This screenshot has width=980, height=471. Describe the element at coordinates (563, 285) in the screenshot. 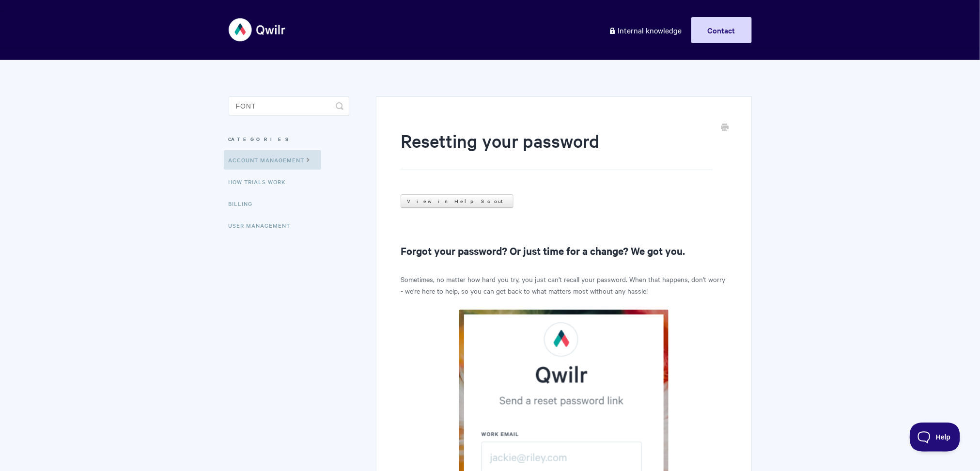

I see `p: Sometimes, no matter how hard you try, you just can't recall your password. When that happens, do...` at that location.